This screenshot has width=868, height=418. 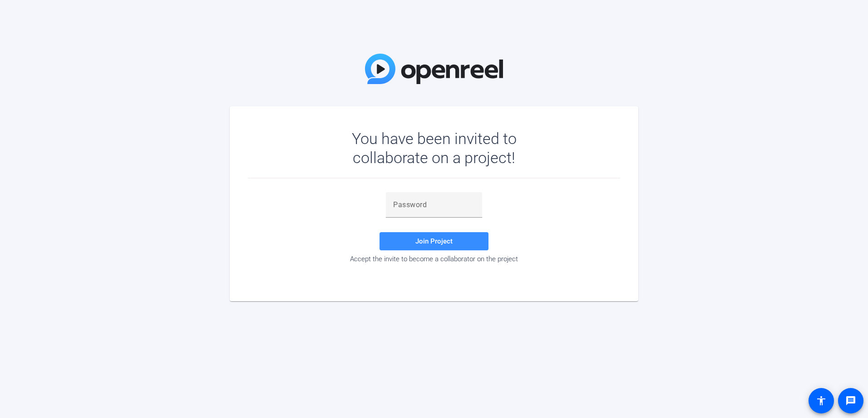 What do you see at coordinates (434, 69) in the screenshot?
I see `img: OpenReel Logo` at bounding box center [434, 69].